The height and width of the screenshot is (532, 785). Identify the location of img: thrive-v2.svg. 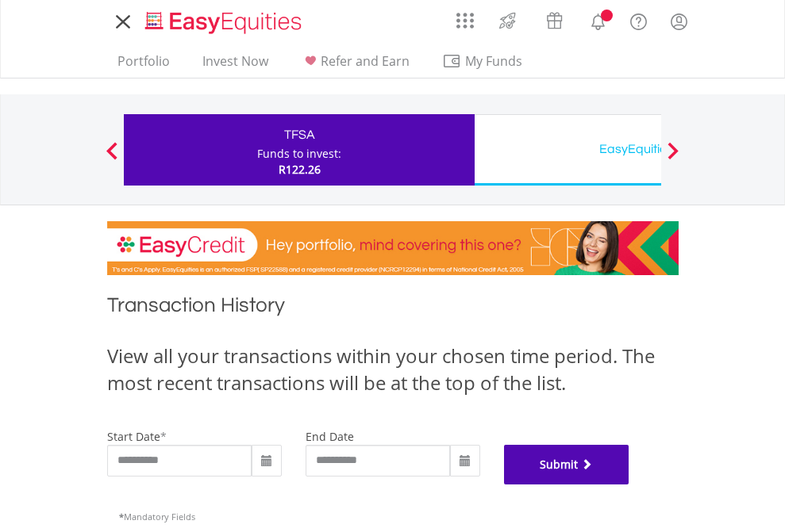
(507, 20).